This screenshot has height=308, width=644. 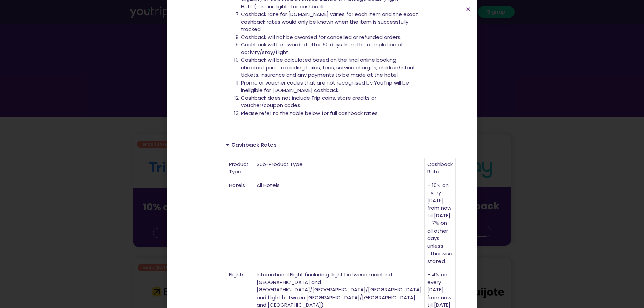 What do you see at coordinates (329, 37) in the screenshot?
I see `li: Cashback will not be awarded for cancelled or refunded orders.` at bounding box center [329, 37].